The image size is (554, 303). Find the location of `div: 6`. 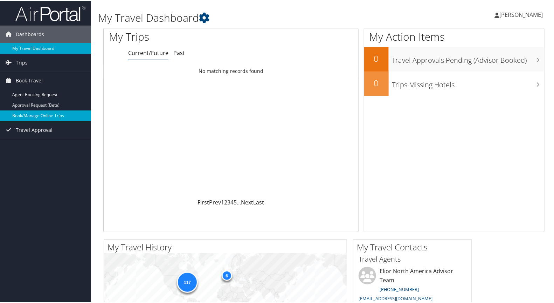

div: 6 is located at coordinates (227, 275).